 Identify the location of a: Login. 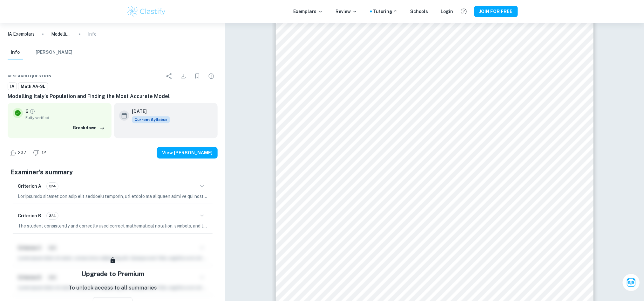
(447, 12).